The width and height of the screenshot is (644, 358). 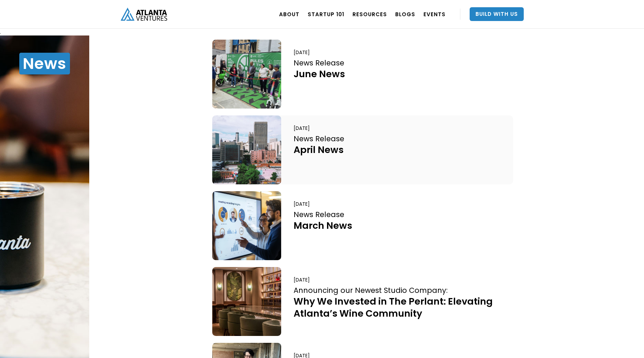 I want to click on a: Startup 101, so click(x=326, y=14).